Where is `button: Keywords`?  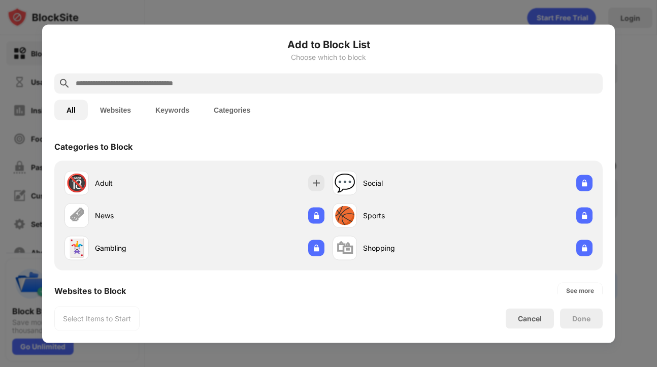
button: Keywords is located at coordinates (172, 110).